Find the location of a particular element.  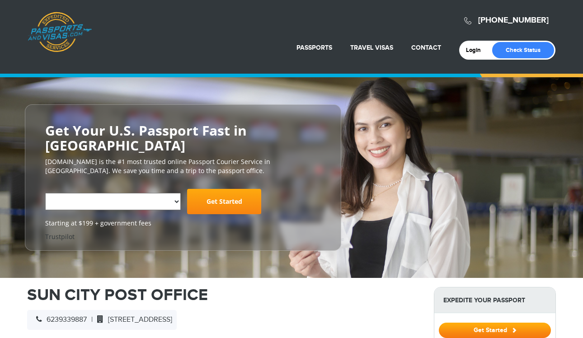

a: Travel Visas is located at coordinates (371, 47).